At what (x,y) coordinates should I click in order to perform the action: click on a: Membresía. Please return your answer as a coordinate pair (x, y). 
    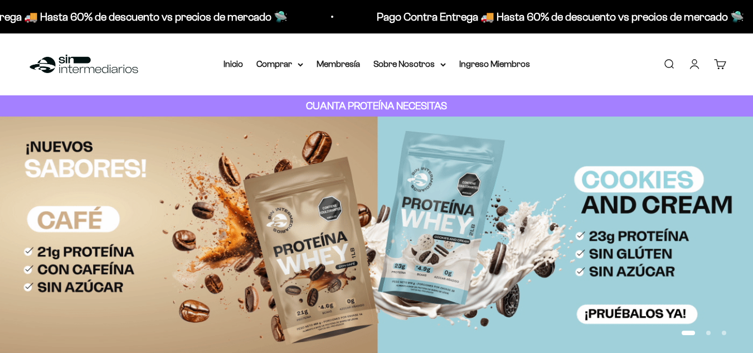
    Looking at the image, I should click on (338, 64).